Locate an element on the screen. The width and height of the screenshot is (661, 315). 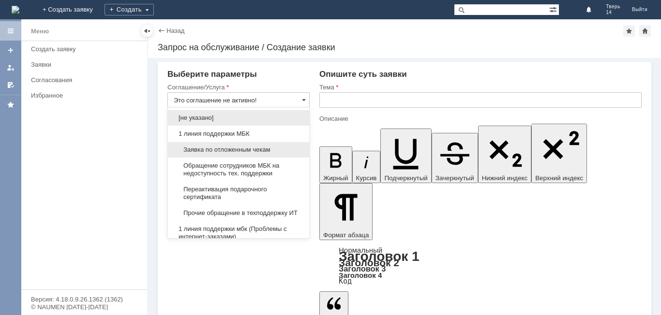
span: 1 линия поддержки мбк (Проблемы с интернет-заказами) is located at coordinates (238, 233).